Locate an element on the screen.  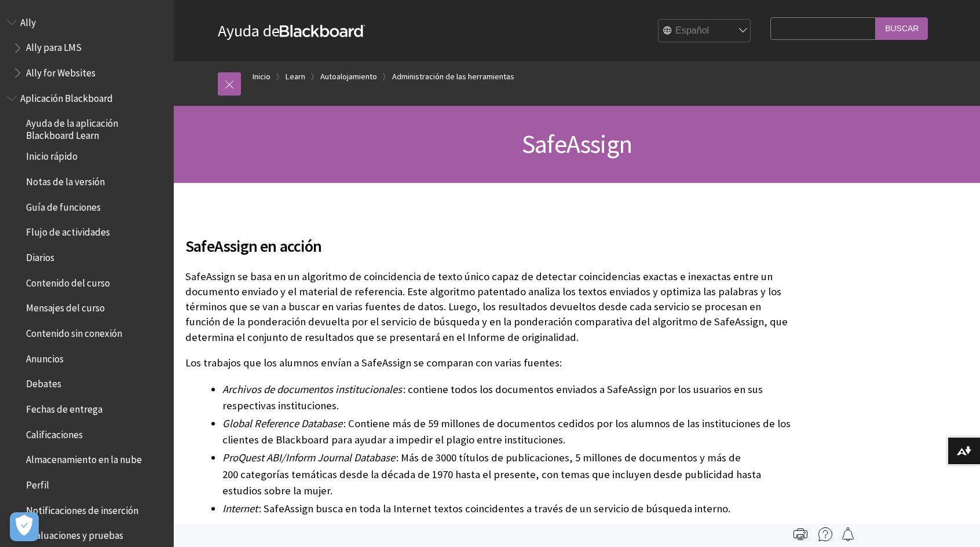
span: Notas de la versión is located at coordinates (66, 180).